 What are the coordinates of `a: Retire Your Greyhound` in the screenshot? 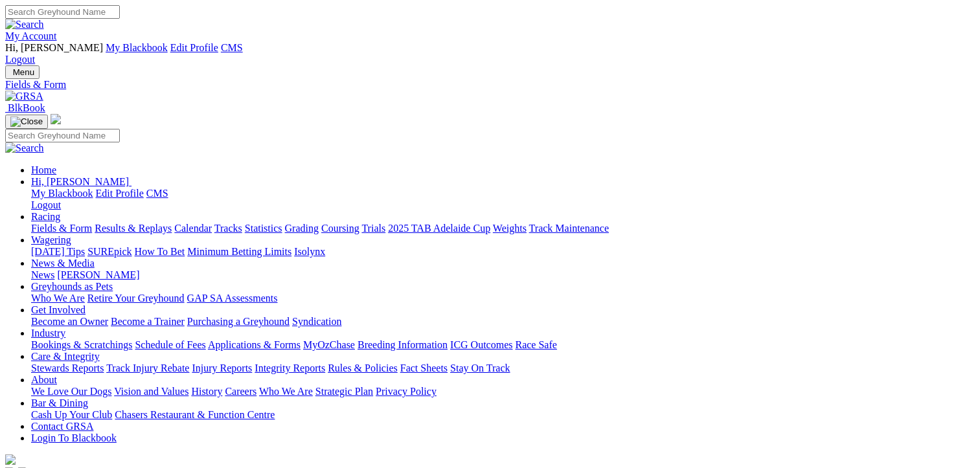 It's located at (136, 298).